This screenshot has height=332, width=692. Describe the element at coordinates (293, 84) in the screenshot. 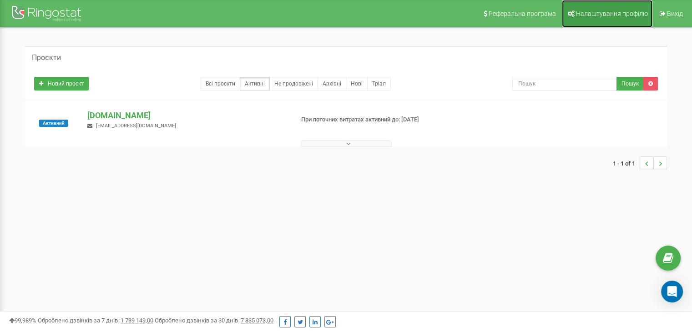

I see `a: Не продовжені` at that location.